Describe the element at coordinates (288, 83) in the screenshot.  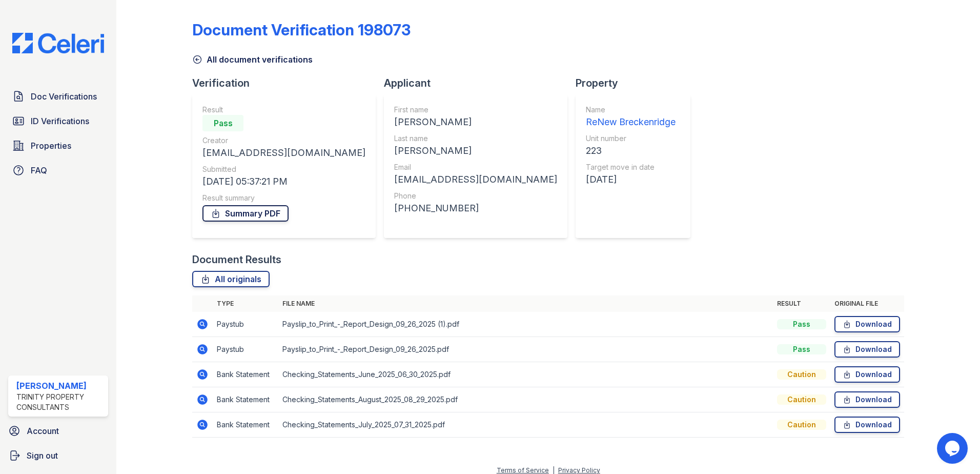
I see `div: Verification` at that location.